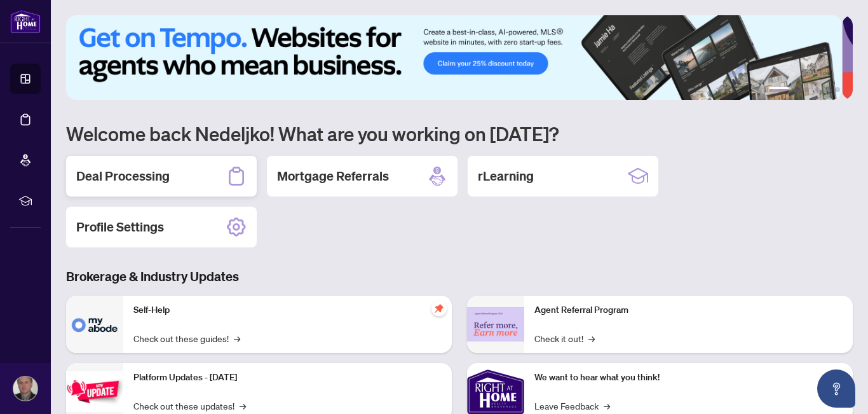 The image size is (868, 414). I want to click on button: 2, so click(796, 90).